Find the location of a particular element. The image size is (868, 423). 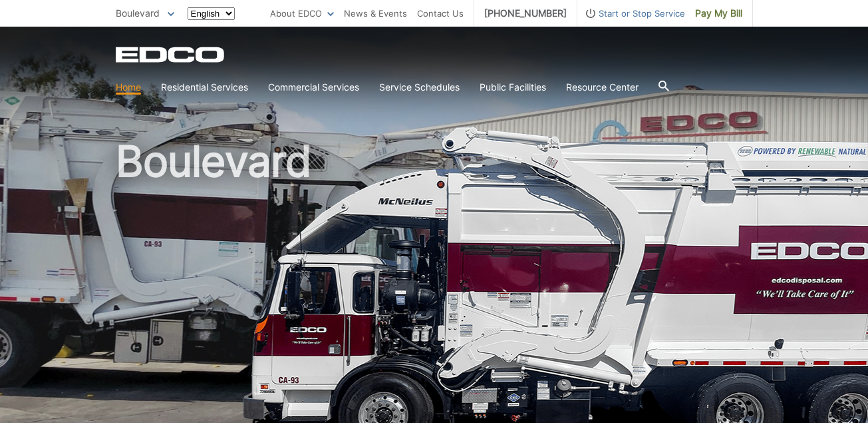

a: Commercial Services is located at coordinates (313, 87).